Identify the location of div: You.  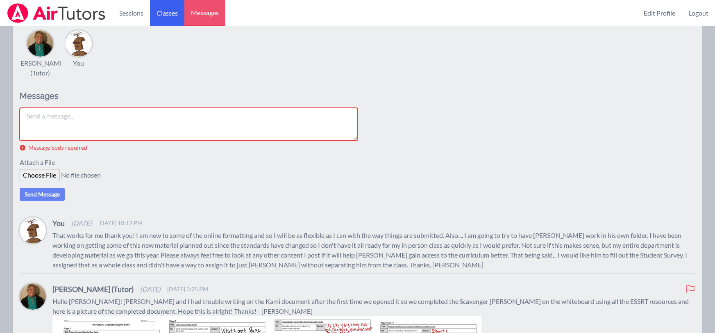
(79, 63).